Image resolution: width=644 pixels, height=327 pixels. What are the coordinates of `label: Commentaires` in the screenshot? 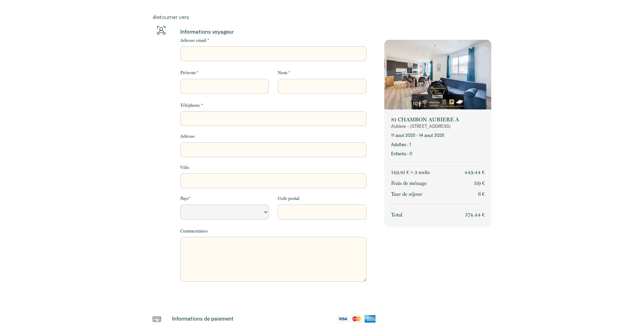 It's located at (194, 231).